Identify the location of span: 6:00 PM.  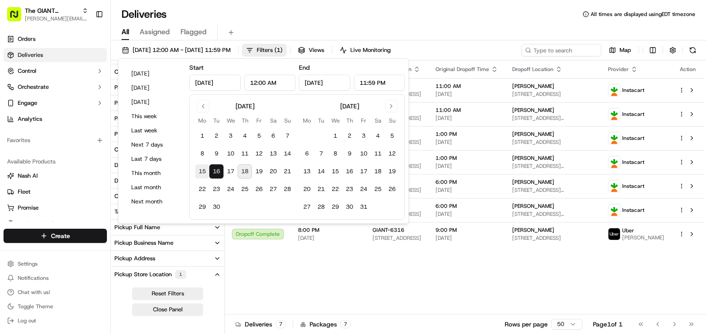
(467, 182).